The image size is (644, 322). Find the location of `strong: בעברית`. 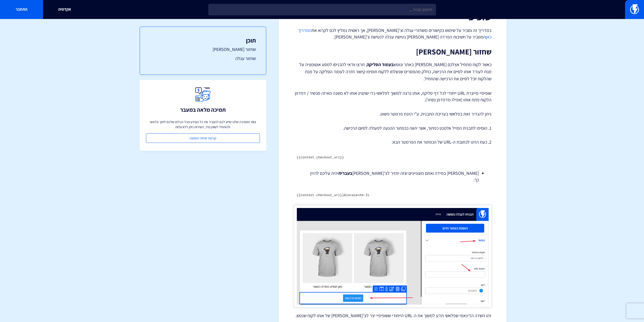

strong: בעברית is located at coordinates (345, 173).